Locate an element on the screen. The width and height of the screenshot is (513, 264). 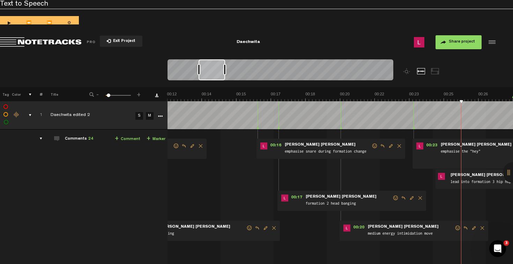
div: comments, stamps & drawings is located at coordinates (27, 115).